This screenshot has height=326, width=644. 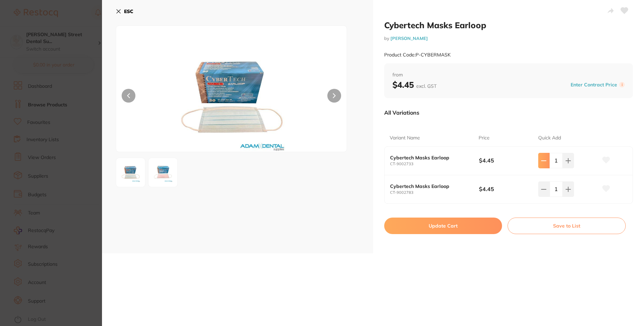 I want to click on img: Profile image for Restocq, so click(x=13, y=22).